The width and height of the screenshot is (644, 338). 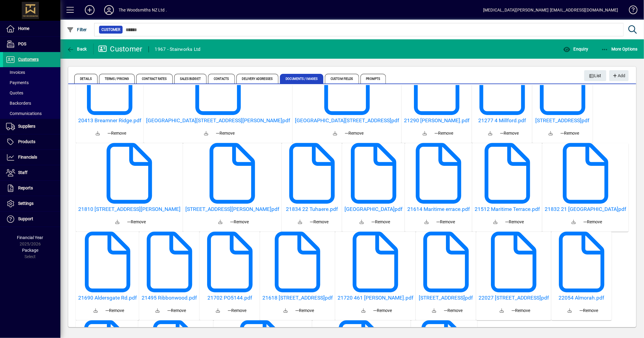 What do you see at coordinates (620, 49) in the screenshot?
I see `button: More Options` at bounding box center [620, 49].